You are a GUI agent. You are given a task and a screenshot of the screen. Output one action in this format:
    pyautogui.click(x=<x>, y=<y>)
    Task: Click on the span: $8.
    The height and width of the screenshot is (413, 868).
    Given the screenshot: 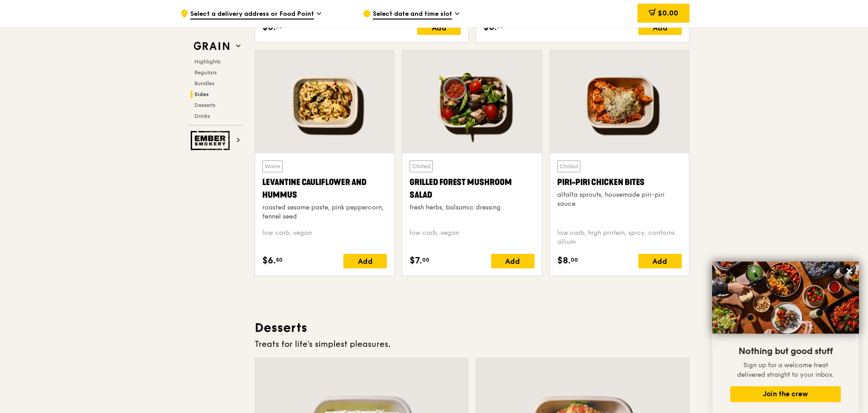 What is the action you would take?
    pyautogui.click(x=564, y=261)
    